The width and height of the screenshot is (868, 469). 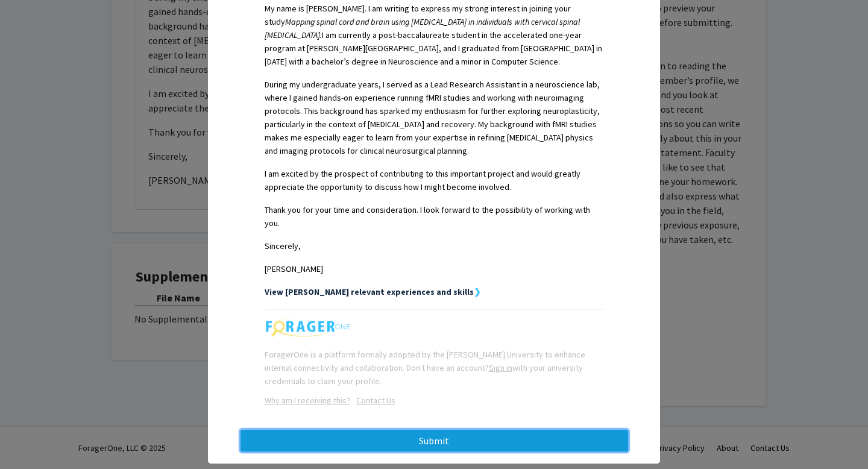 What do you see at coordinates (434, 180) in the screenshot?
I see `p: I am excited by the prospect of contributing to this important project and would greatly apprecia...` at bounding box center [434, 180].